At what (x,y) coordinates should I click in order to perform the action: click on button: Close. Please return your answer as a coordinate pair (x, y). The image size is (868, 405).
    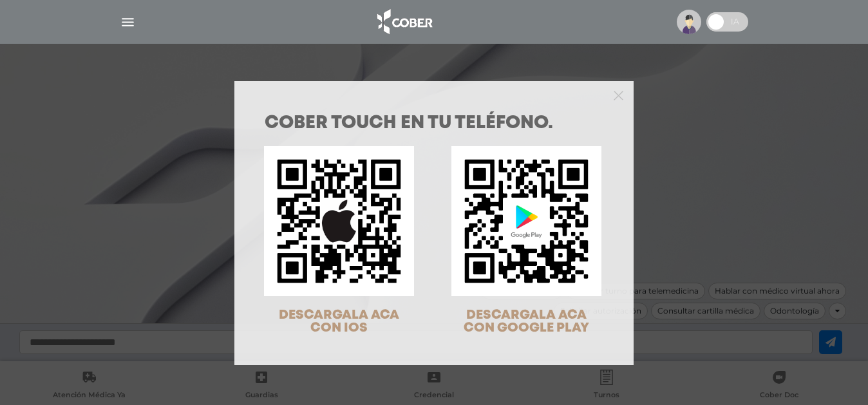
    Looking at the image, I should click on (618, 95).